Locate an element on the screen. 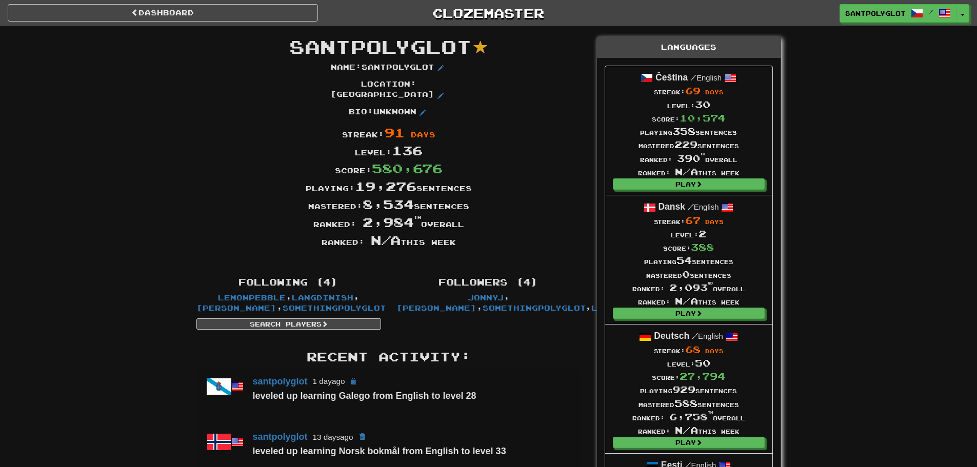 The width and height of the screenshot is (977, 467). span: 69 is located at coordinates (693, 91).